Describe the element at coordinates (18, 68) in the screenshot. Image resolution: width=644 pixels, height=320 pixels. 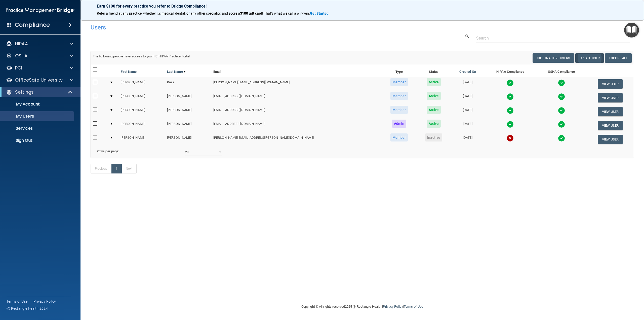
I see `p: PCI` at that location.